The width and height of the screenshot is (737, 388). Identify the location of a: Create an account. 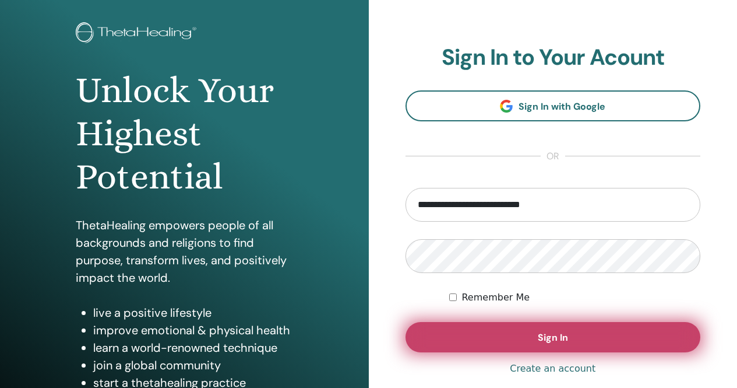
(552, 368).